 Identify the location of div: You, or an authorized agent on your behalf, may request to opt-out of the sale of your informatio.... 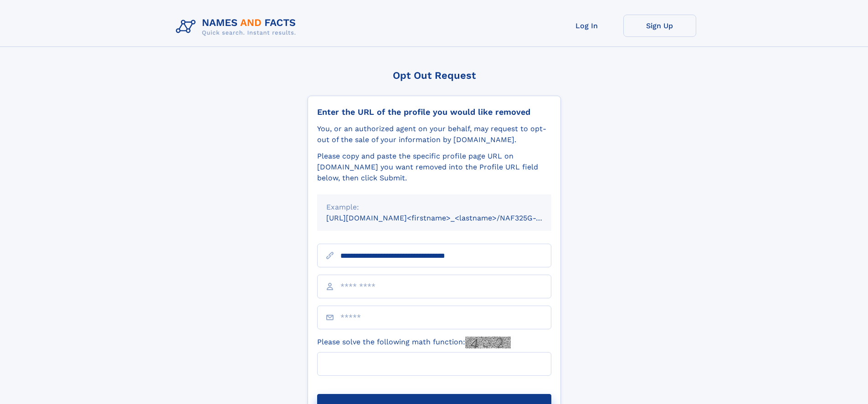
(434, 135).